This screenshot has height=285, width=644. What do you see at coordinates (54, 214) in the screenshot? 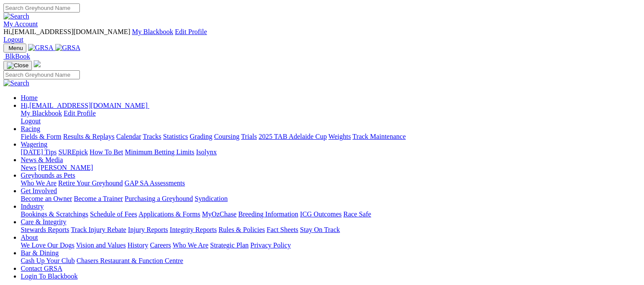
I see `a: Bookings & Scratchings` at bounding box center [54, 214].